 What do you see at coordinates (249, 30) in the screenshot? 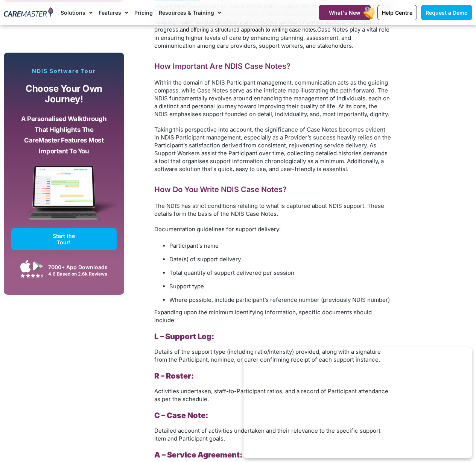
I see `span: and offering a structured approach to writing case notes.` at bounding box center [249, 30].